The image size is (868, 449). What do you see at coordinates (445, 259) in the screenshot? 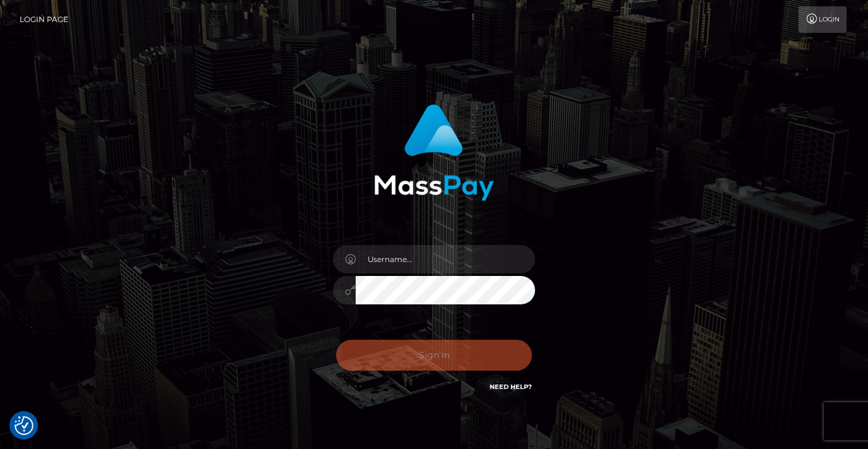
I see `input: Username...` at bounding box center [445, 259].